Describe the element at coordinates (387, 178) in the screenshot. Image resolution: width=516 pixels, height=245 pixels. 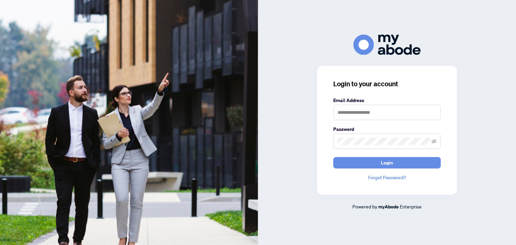
I see `a: Forgot Password?` at that location.